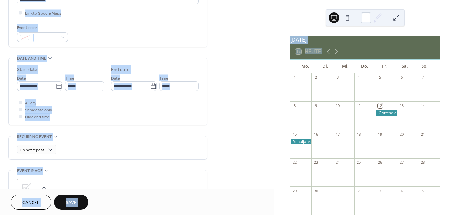  What do you see at coordinates (295, 191) in the screenshot?
I see `div: 29` at bounding box center [295, 191].